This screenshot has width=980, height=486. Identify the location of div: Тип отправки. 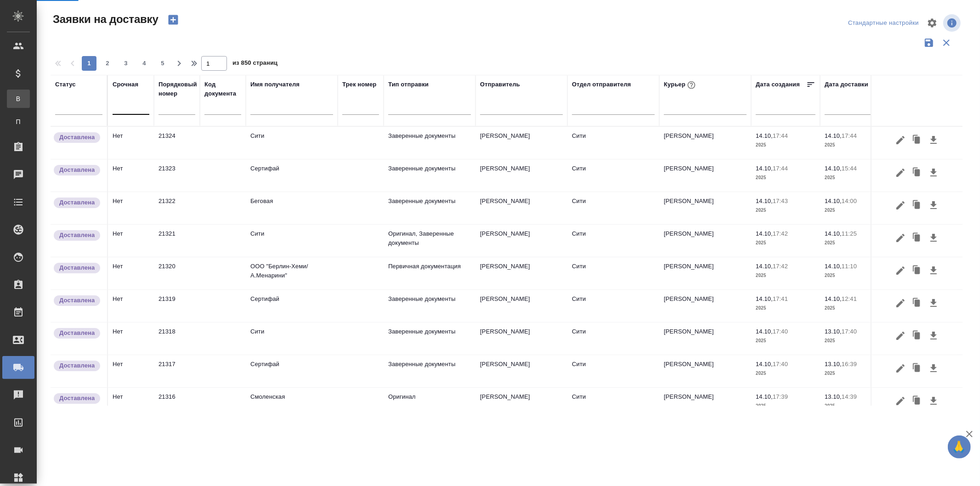
(408, 84).